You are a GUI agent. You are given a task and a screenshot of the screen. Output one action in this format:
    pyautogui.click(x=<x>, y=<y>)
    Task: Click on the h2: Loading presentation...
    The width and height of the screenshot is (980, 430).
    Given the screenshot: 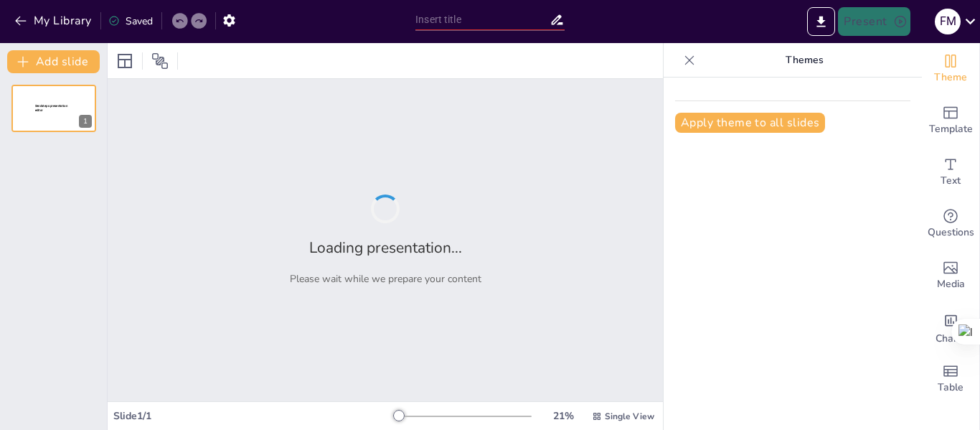 What is the action you would take?
    pyautogui.click(x=385, y=248)
    